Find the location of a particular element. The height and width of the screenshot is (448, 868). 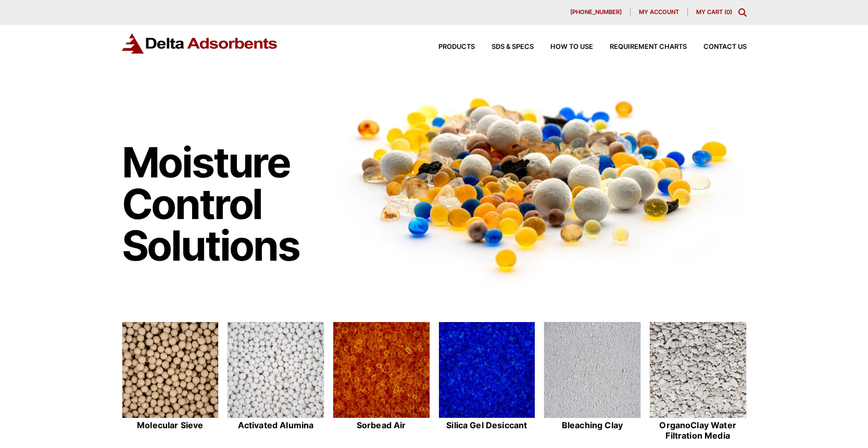

a: SDS & SPECS is located at coordinates (504, 47).